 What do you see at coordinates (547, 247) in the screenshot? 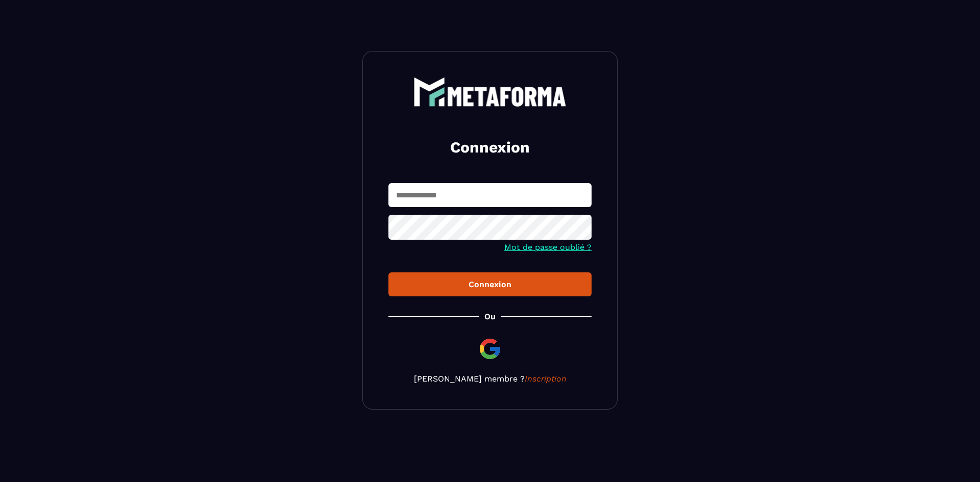
I see `a: Mot de passe oublié ?` at bounding box center [547, 247].